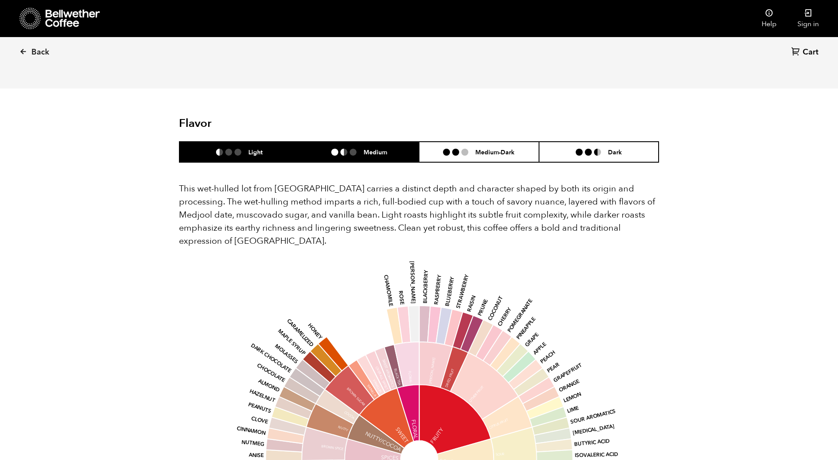 The image size is (838, 460). Describe the element at coordinates (375, 152) in the screenshot. I see `h6: Medium` at that location.